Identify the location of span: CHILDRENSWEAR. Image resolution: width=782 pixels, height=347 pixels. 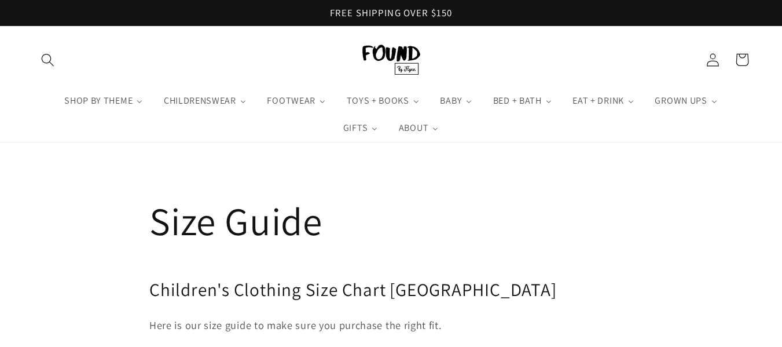
(199, 101).